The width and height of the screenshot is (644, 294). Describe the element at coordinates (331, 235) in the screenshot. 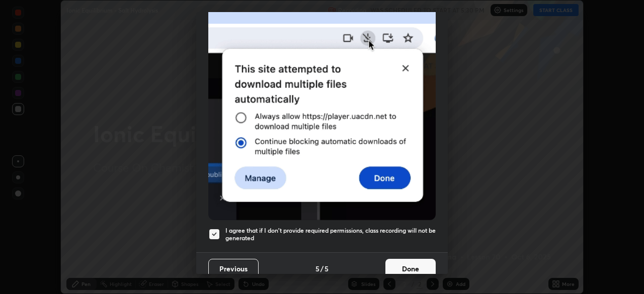

I see `h5: I agree that if I don't provide required permissions, class recording will not be generated` at that location.